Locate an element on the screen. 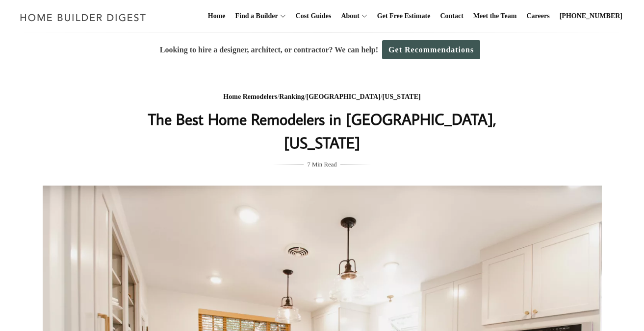 The image size is (644, 331). a: Meet the Team is located at coordinates (495, 16).